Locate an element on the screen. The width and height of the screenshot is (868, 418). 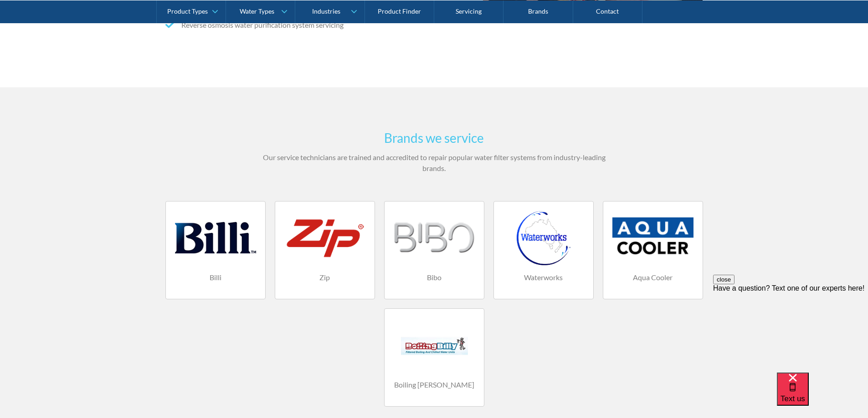
div: Water Types is located at coordinates (257, 11).